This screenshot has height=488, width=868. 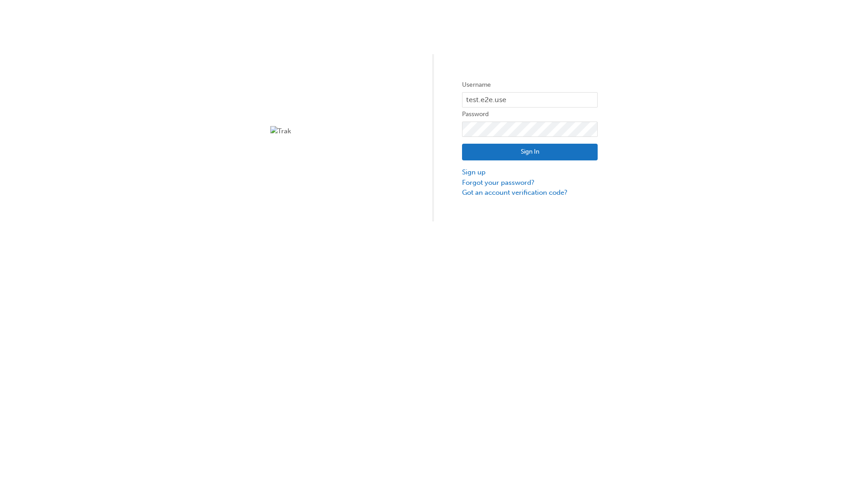 What do you see at coordinates (530, 100) in the screenshot?
I see `input: Username` at bounding box center [530, 100].